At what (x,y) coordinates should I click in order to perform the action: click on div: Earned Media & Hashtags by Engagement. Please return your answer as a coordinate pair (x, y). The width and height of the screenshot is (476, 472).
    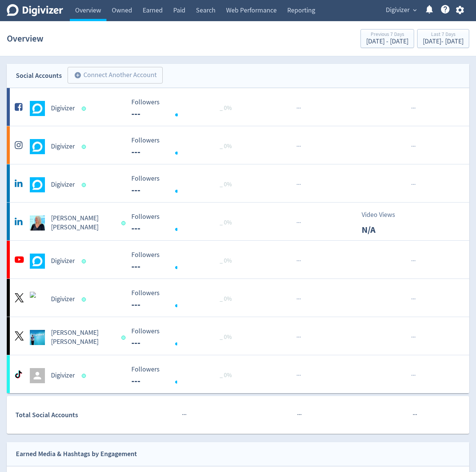
    Looking at the image, I should click on (76, 454).